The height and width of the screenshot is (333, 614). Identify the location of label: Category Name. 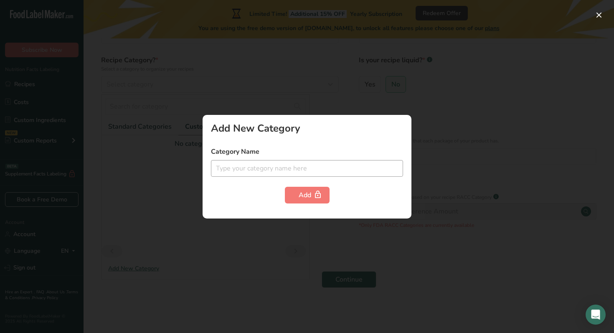
(307, 152).